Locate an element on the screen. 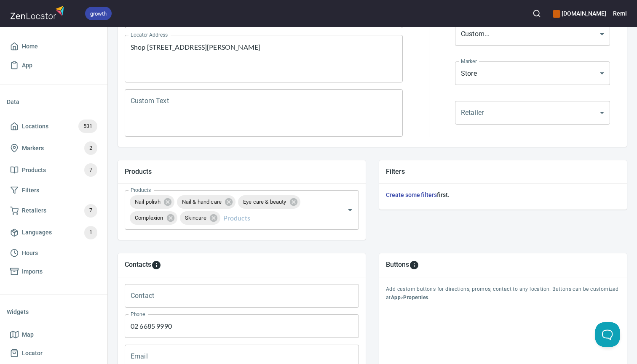 This screenshot has width=637, height=364. span: App is located at coordinates (27, 65).